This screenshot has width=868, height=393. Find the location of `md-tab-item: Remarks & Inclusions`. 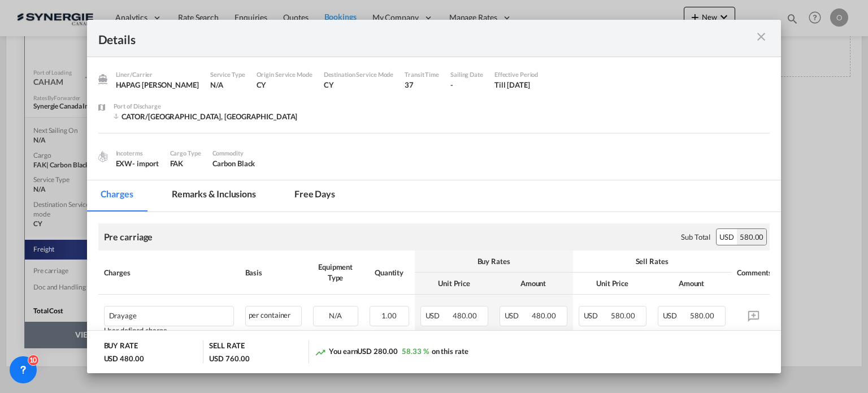

md-tab-item: Remarks & Inclusions is located at coordinates (214, 196).